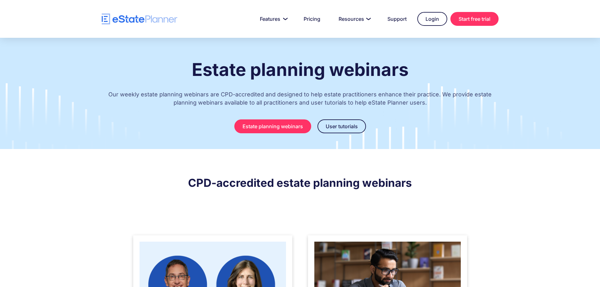 Image resolution: width=600 pixels, height=287 pixels. Describe the element at coordinates (474, 19) in the screenshot. I see `a: Start free trial` at that location.